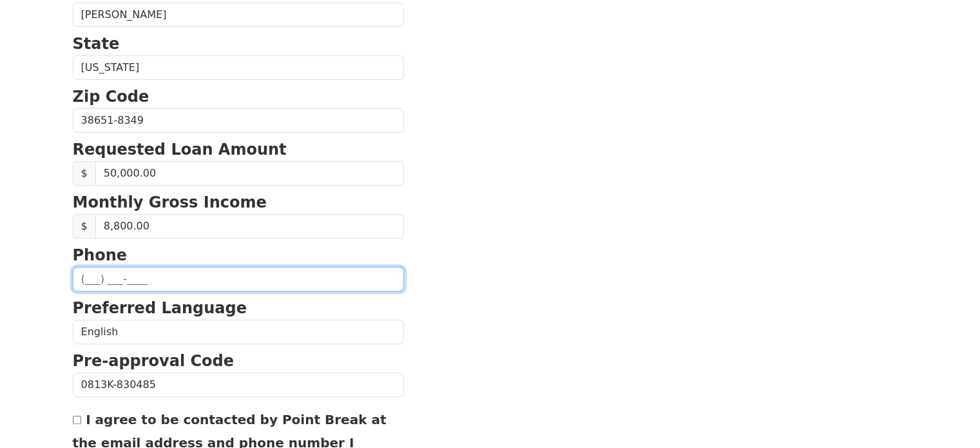 Image resolution: width=980 pixels, height=448 pixels. What do you see at coordinates (250, 173) in the screenshot?
I see `input: Requested Loan Amount` at bounding box center [250, 173].